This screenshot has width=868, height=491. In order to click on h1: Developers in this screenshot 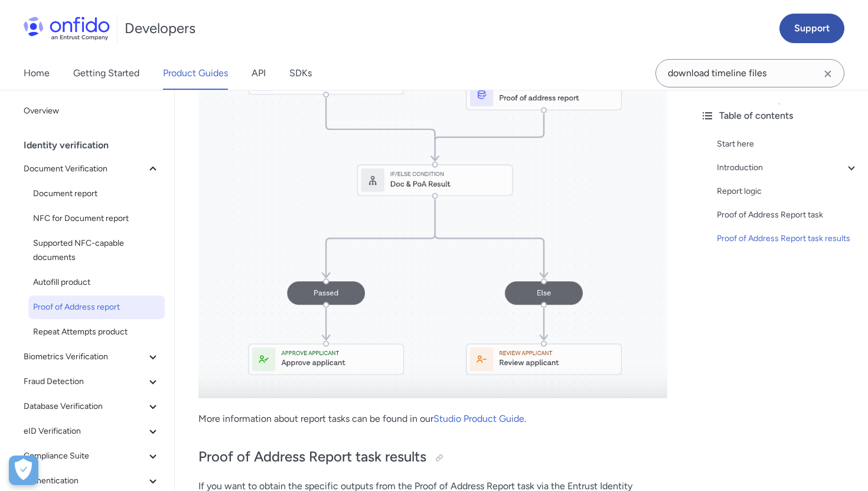, I will do `click(160, 28)`.